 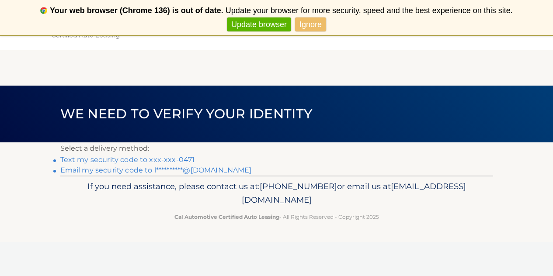 I want to click on span: We need to verify your identity, so click(x=186, y=114).